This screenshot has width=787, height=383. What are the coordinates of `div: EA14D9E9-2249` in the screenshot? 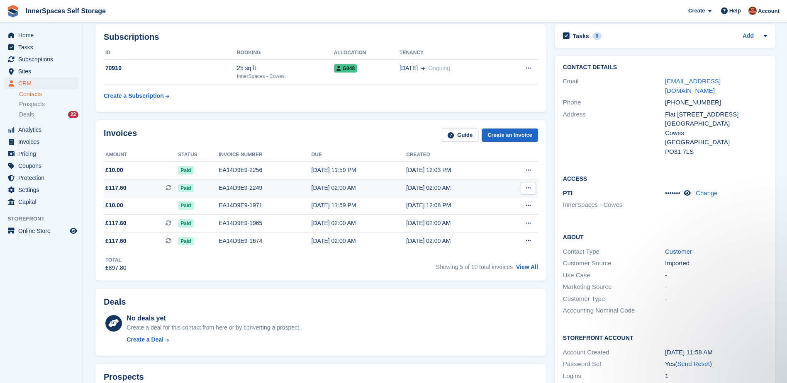 It's located at (265, 188).